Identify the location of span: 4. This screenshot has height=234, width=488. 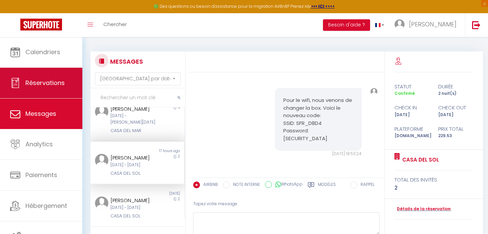
(179, 107).